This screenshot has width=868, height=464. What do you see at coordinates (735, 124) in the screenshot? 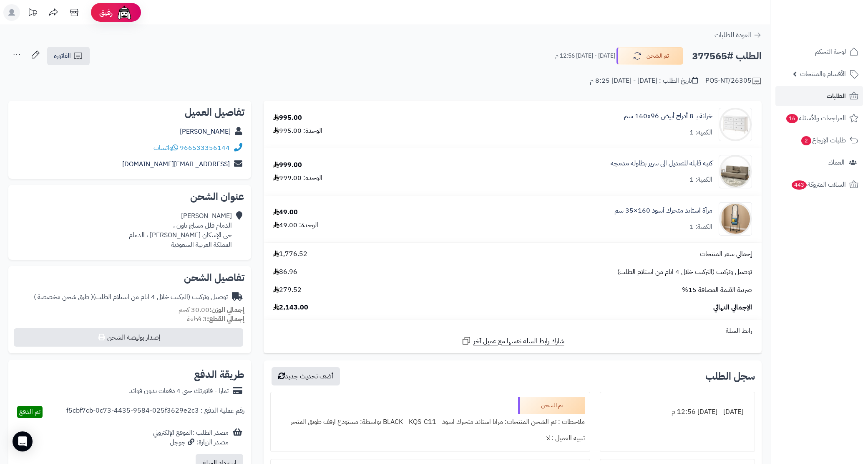
I see `img: 1731233659-1-90x90.jpg` at bounding box center [735, 124].